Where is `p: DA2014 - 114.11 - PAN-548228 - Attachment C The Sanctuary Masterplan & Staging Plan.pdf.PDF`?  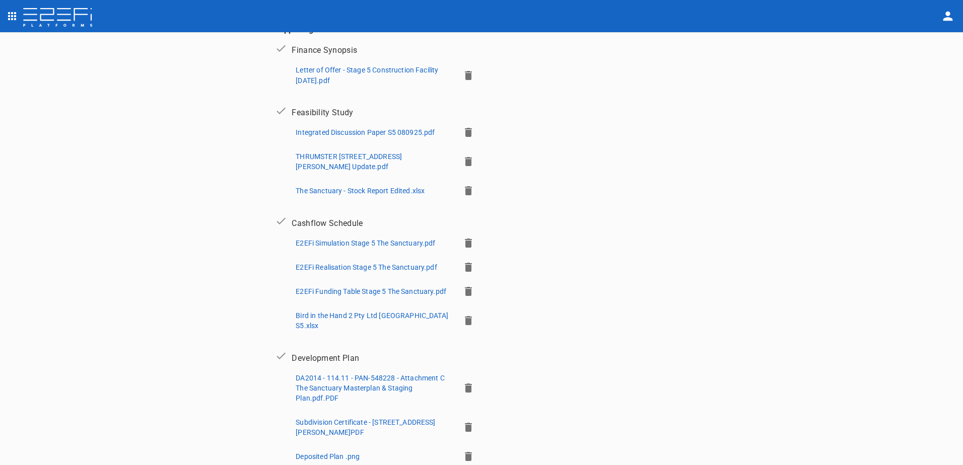
p: DA2014 - 114.11 - PAN-548228 - Attachment C The Sanctuary Masterplan & Staging Plan.pdf.PDF is located at coordinates (373, 388).